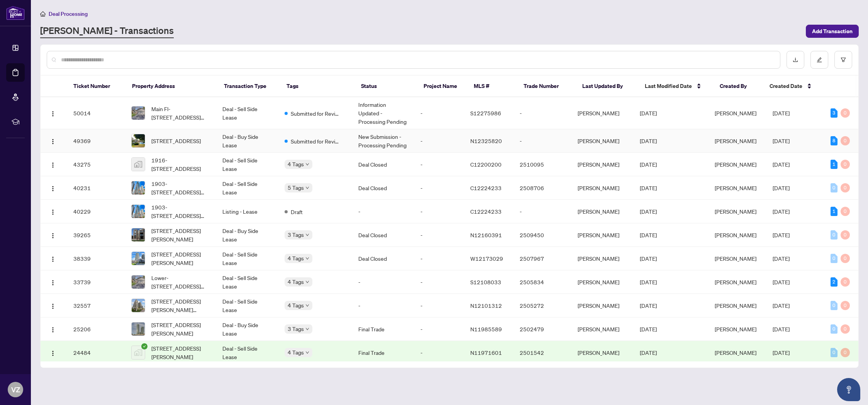  I want to click on td: 40229, so click(96, 212).